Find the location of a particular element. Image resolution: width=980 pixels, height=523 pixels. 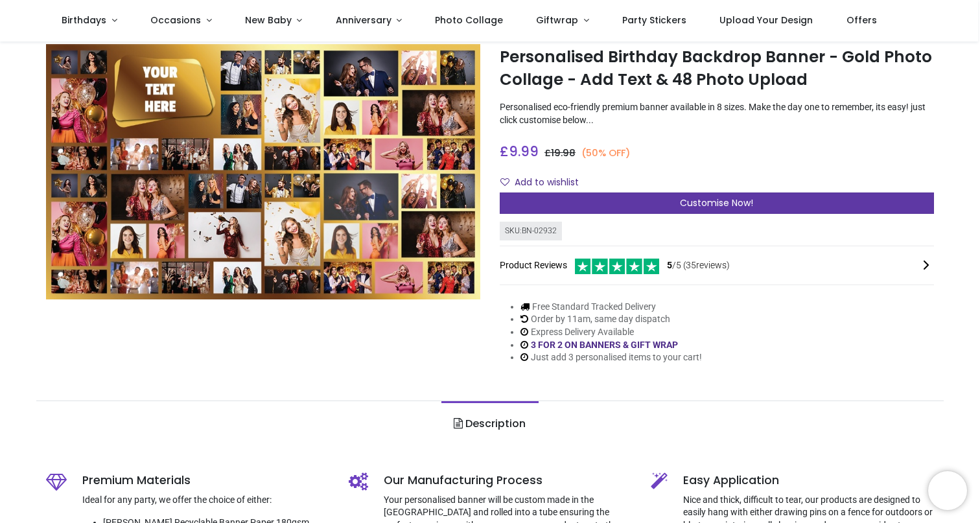

li: Order by 11am, same day dispatch is located at coordinates (611, 320).